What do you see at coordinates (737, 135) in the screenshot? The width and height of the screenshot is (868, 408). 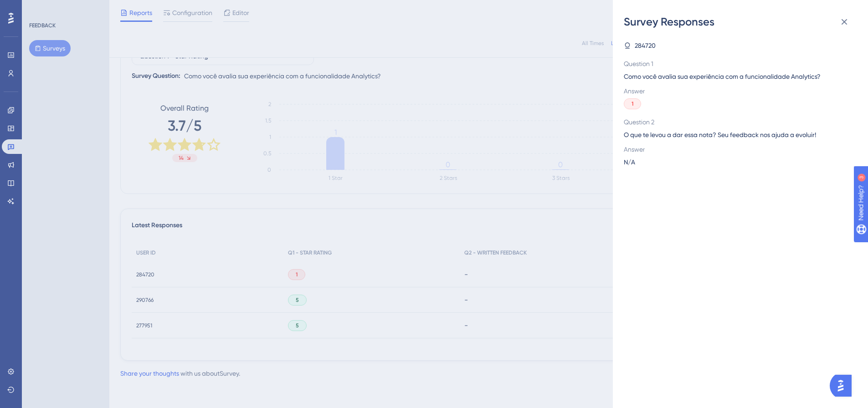 I see `span: O que te levou a dar essa nota? Seu feedback nos ajuda a evoluir!` at bounding box center [737, 135].